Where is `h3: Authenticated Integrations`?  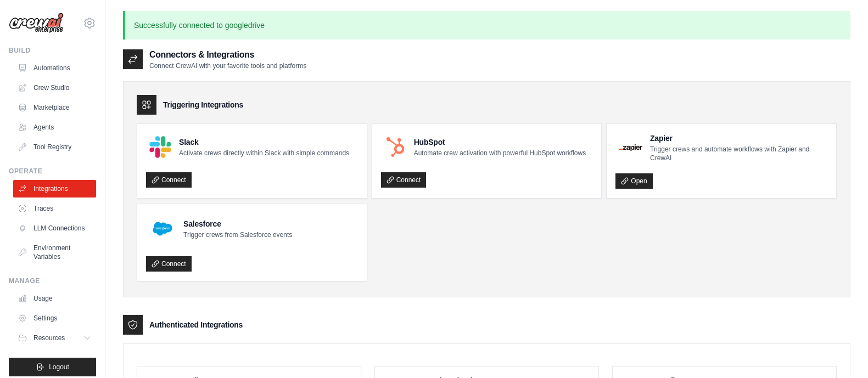 h3: Authenticated Integrations is located at coordinates (196, 325).